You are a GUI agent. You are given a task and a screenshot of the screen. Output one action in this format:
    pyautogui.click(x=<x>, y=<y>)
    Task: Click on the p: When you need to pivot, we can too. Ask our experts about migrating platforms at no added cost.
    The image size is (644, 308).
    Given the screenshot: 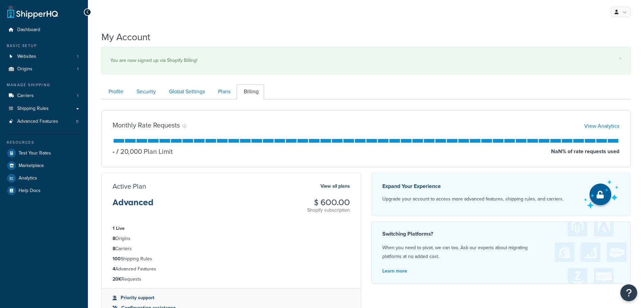 What is the action you would take?
    pyautogui.click(x=501, y=252)
    